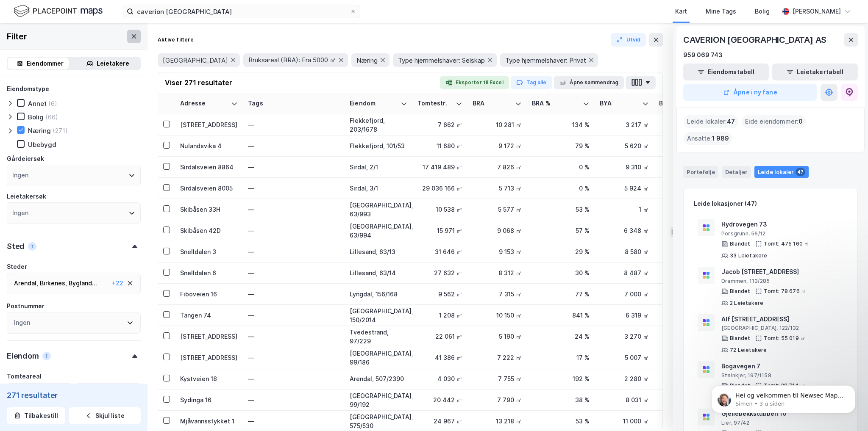  I want to click on div: Detaljer, so click(736, 172).